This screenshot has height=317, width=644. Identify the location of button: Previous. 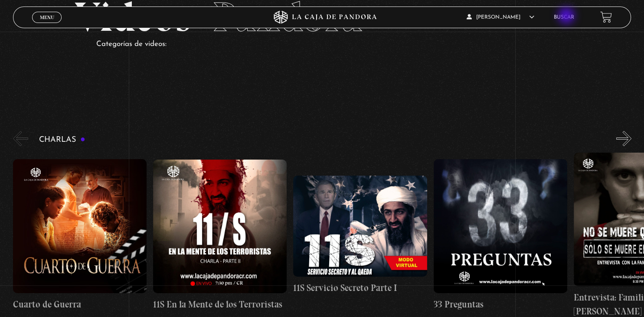
(20, 138).